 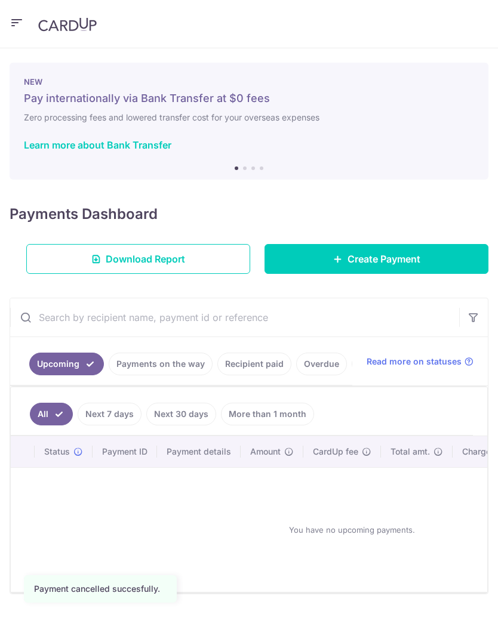 What do you see at coordinates (249, 118) in the screenshot?
I see `h6: Zero processing fees and lowered transfer cost for your overseas expenses` at bounding box center [249, 118].